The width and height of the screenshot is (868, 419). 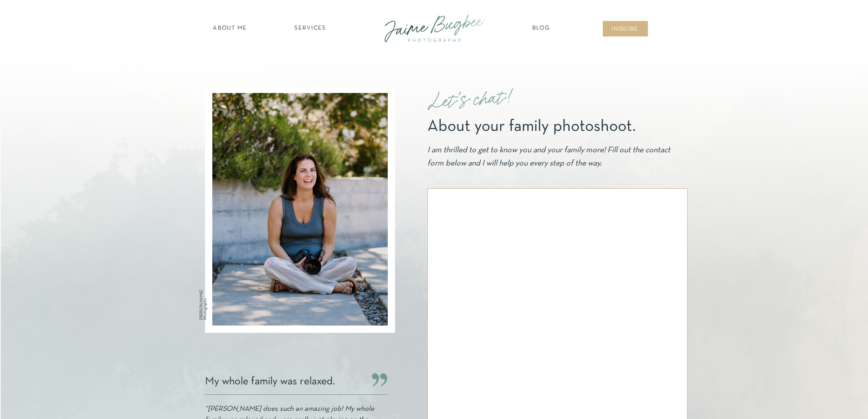 What do you see at coordinates (283, 384) in the screenshot?
I see `p: My whole family was relaxed.` at bounding box center [283, 384].